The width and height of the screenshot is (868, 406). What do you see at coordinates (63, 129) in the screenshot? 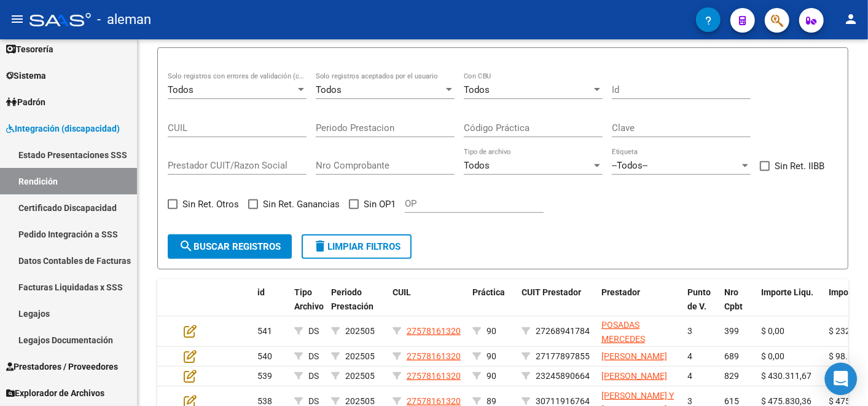
I see `span: Integración (discapacidad)` at bounding box center [63, 129].